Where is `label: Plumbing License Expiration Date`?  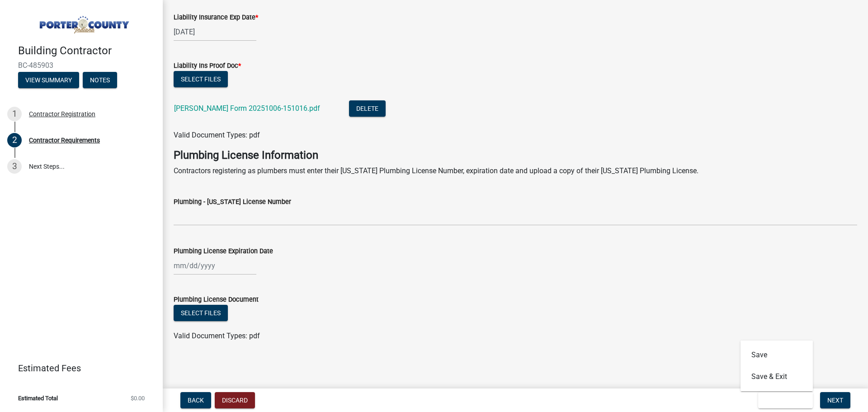 label: Plumbing License Expiration Date is located at coordinates (223, 252).